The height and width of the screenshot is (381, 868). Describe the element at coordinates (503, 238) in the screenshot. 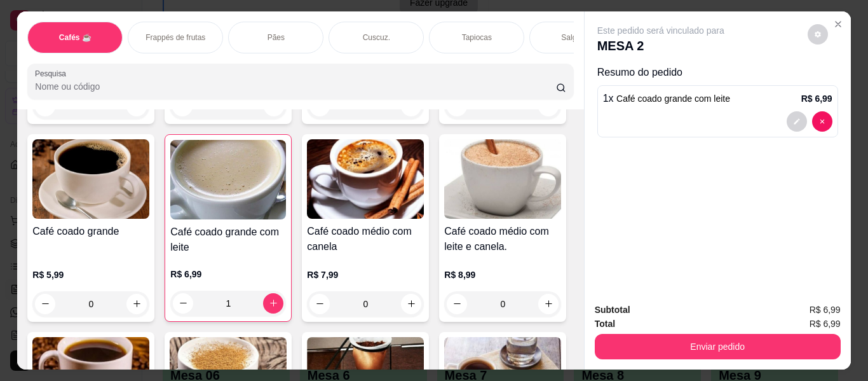

I see `h4: Café coado médio com leite e canela.` at that location.